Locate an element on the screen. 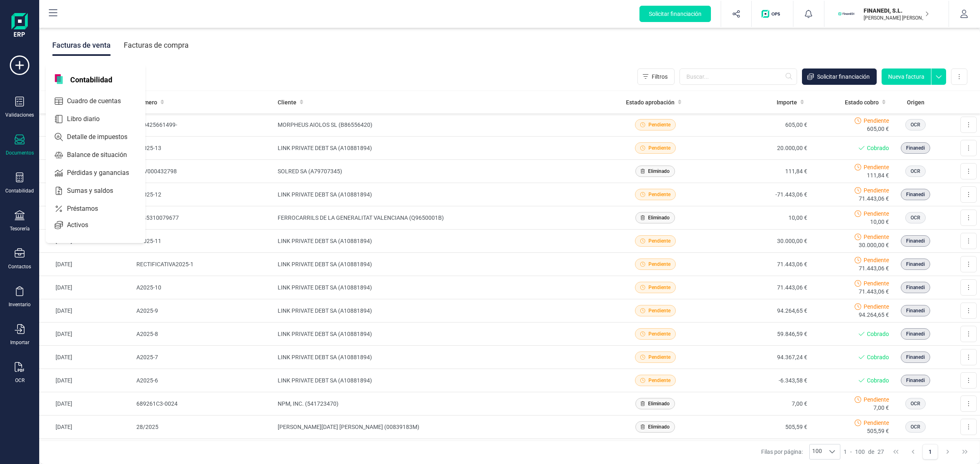 This screenshot has width=980, height=464. td: 605,00 € is located at coordinates (758, 125).